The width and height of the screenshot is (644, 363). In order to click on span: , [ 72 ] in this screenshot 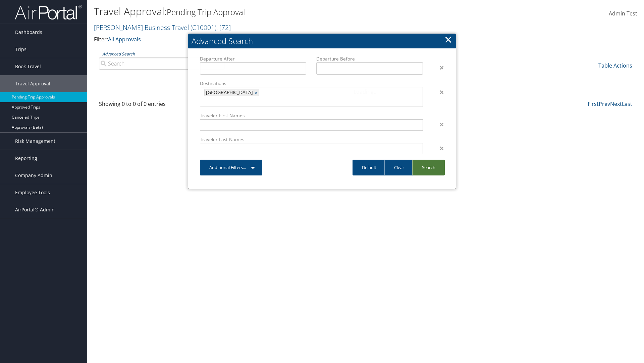, I will do `click(223, 27)`.